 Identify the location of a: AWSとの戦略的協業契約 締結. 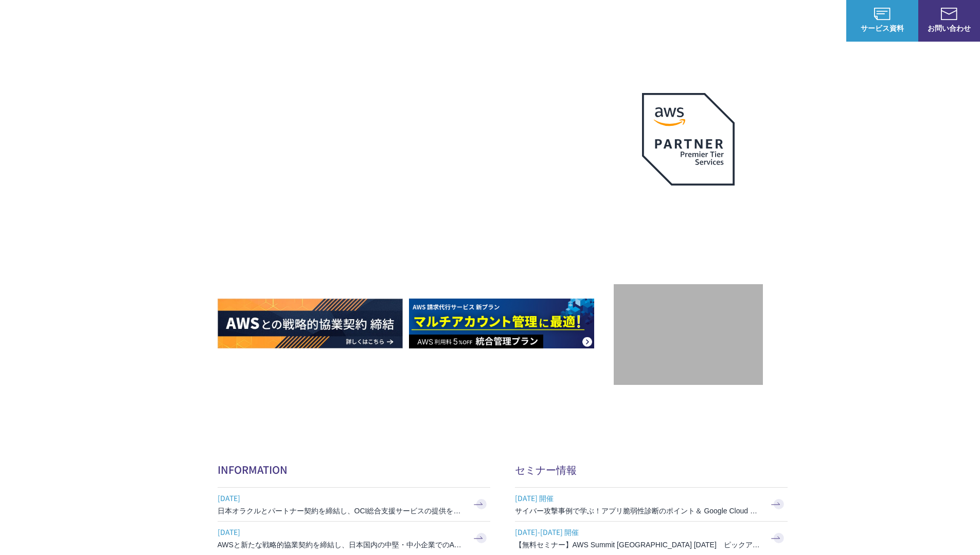
(310, 323).